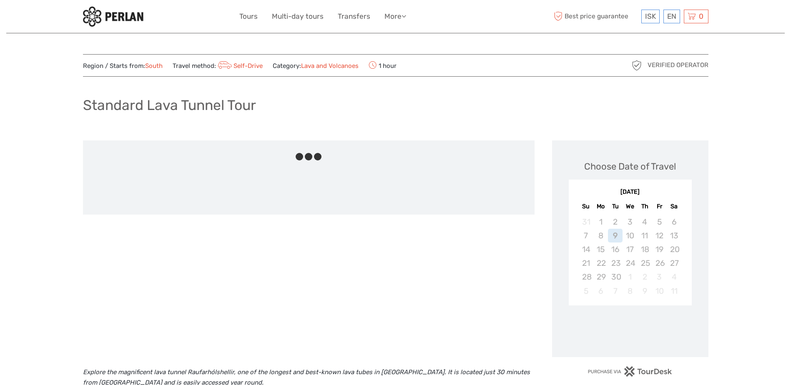  I want to click on div: Mo, so click(601, 207).